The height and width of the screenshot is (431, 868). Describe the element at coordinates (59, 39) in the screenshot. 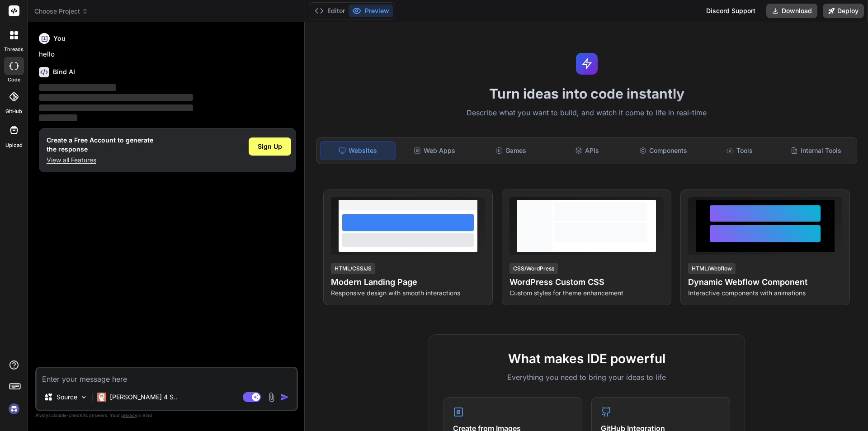

I see `h6: You` at that location.